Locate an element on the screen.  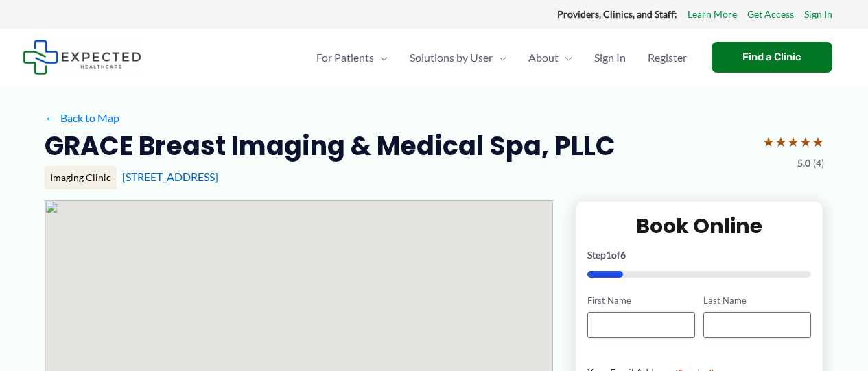
nav: Primary Site Navigation is located at coordinates (502, 58).